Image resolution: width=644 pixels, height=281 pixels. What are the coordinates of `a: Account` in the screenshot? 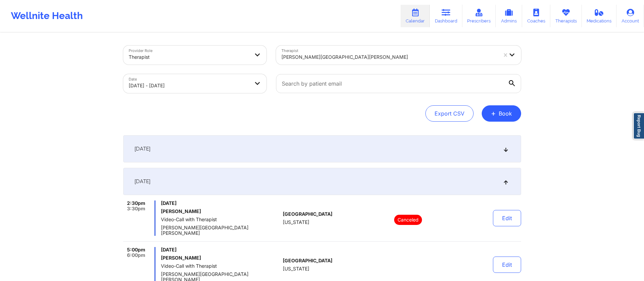 It's located at (630, 16).